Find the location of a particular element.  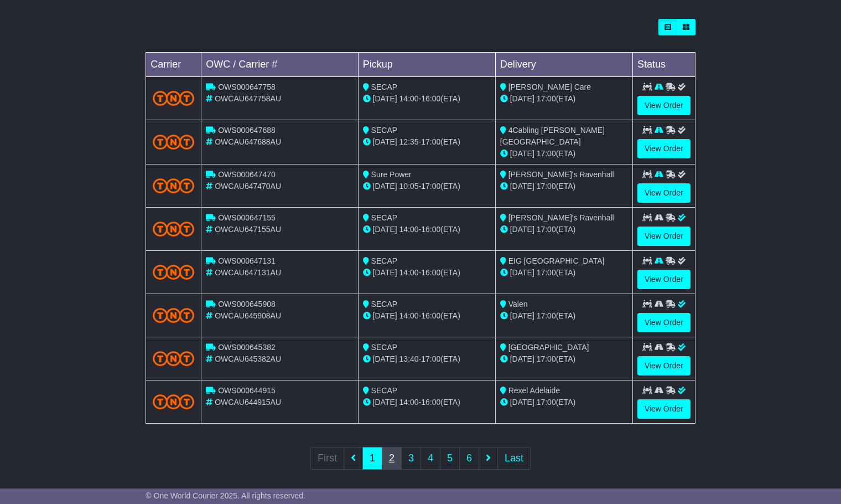

span: OWCAU647155AU is located at coordinates (248, 229).